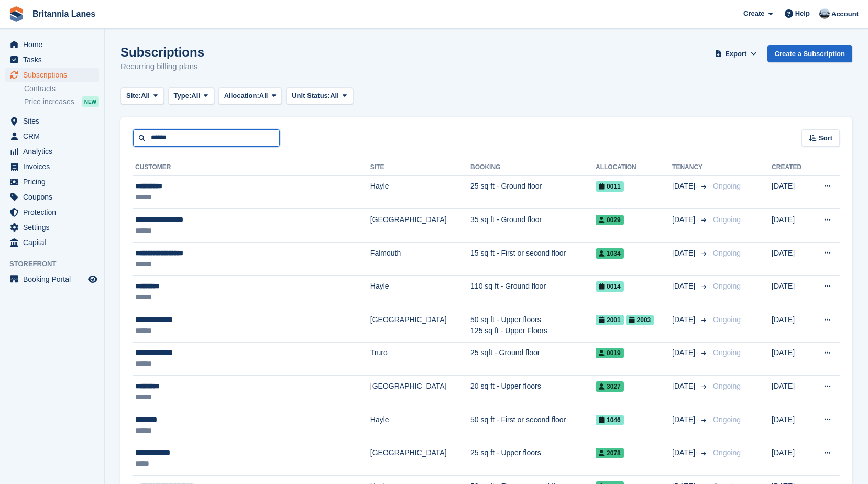 Image resolution: width=868 pixels, height=484 pixels. What do you see at coordinates (54, 212) in the screenshot?
I see `span: Protection` at bounding box center [54, 212].